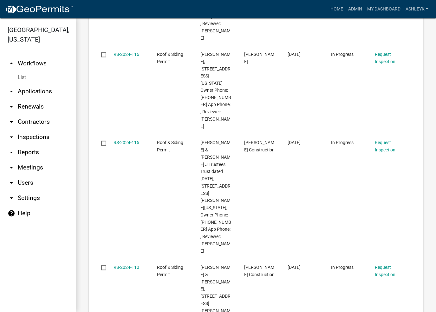 The height and width of the screenshot is (312, 436). I want to click on span: Lisenko Scott, 6945 NE SUBURBAN DR MICHIGAN CITY 46360, Owner Phone: 2192217071 App Phone: , Revi..., so click(216, 90).